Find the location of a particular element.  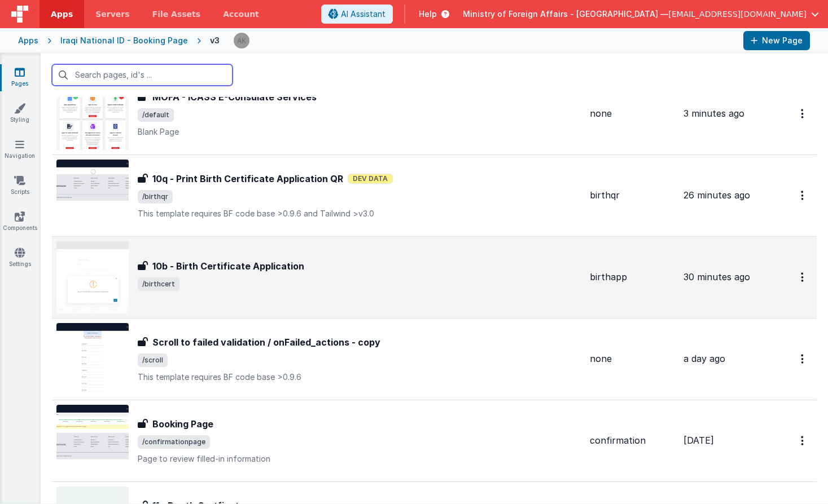

button: AI Assistant is located at coordinates (357, 14).